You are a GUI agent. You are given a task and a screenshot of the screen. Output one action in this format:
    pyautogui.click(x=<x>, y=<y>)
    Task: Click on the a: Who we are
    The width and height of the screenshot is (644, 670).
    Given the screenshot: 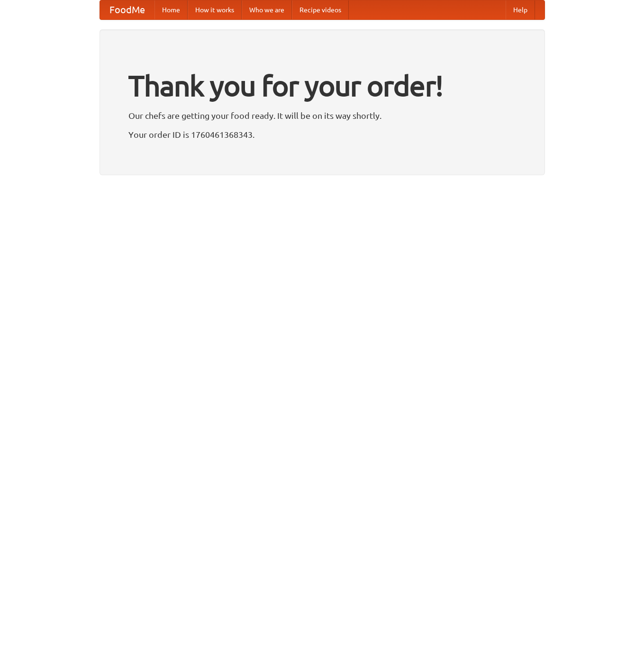 What is the action you would take?
    pyautogui.click(x=267, y=10)
    